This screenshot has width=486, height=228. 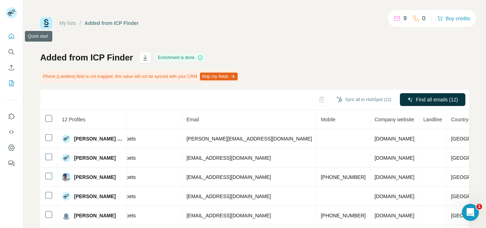 I want to click on button: Use Surfe on LinkedIn, so click(x=11, y=116).